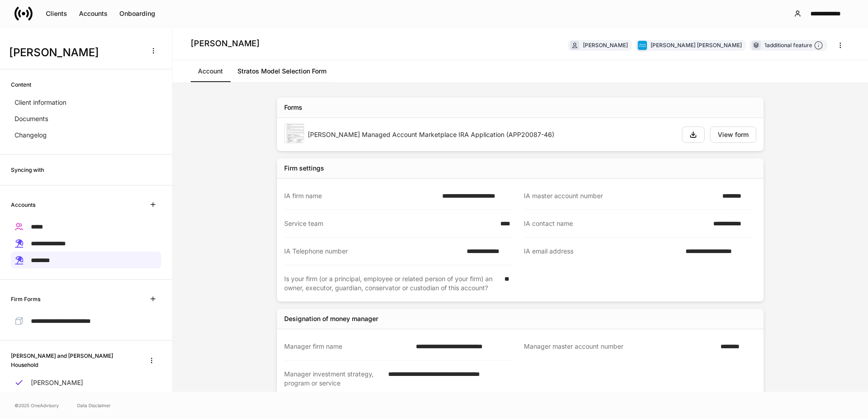  Describe the element at coordinates (619, 347) in the screenshot. I see `div: Manager master account number` at that location.